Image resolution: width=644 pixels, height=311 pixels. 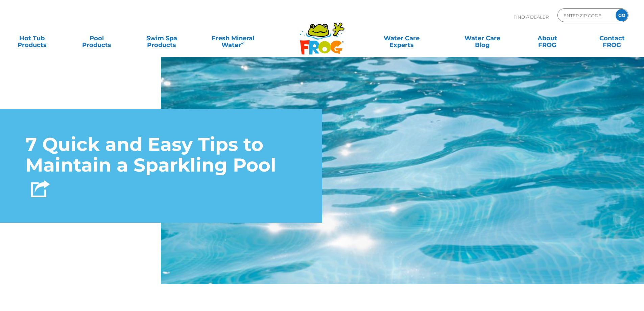 I want to click on h1: 7 Quick and Easy Tips to Maintain a Sparkling Pool, so click(x=161, y=155).